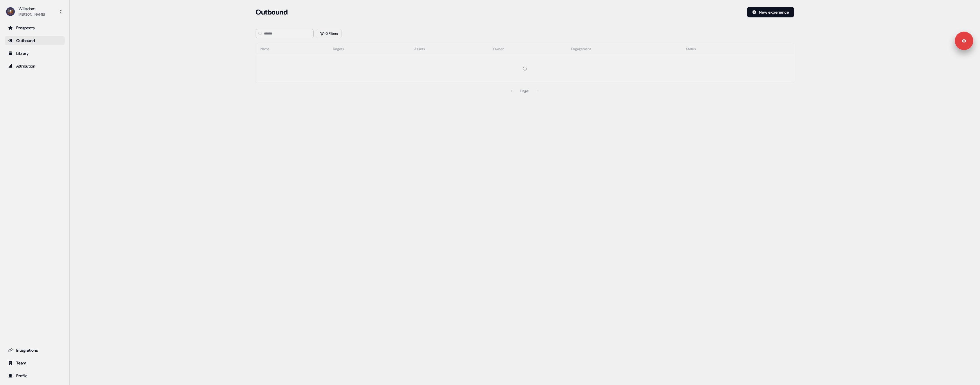 Image resolution: width=980 pixels, height=385 pixels. Describe the element at coordinates (35, 350) in the screenshot. I see `a: Go to integrations` at that location.